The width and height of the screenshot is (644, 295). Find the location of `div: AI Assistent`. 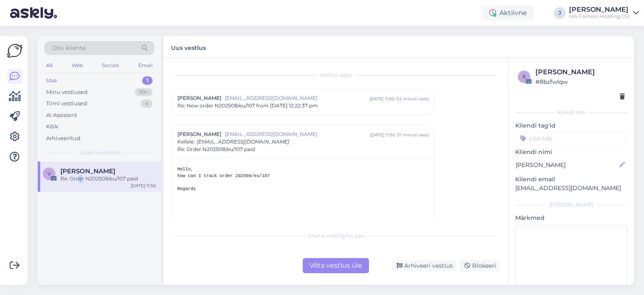

div: AI Assistent is located at coordinates (61, 116).